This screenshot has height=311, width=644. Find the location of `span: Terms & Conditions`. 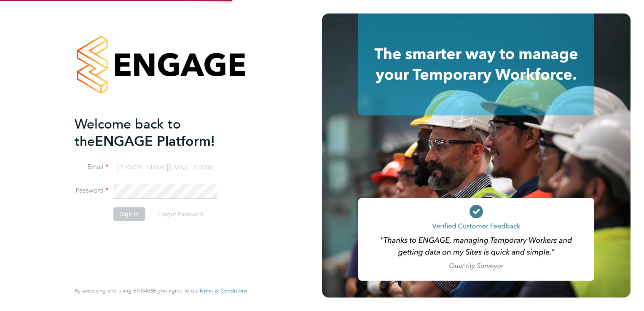

span: Terms & Conditions is located at coordinates (223, 290).